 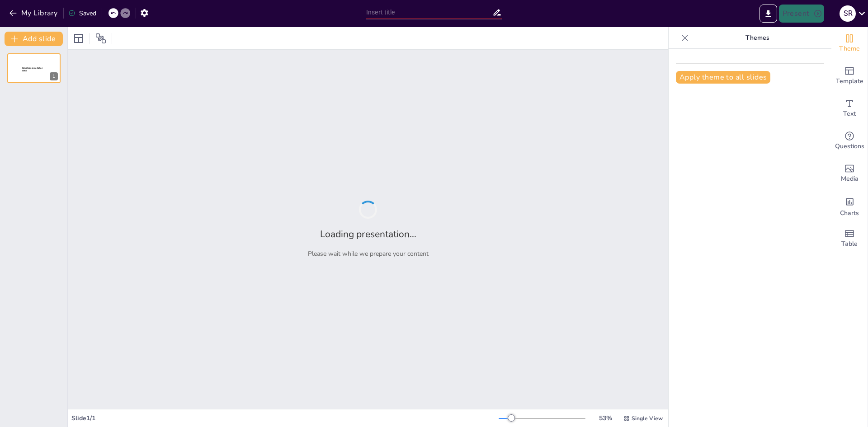 What do you see at coordinates (850, 81) in the screenshot?
I see `span: Template` at bounding box center [850, 81].